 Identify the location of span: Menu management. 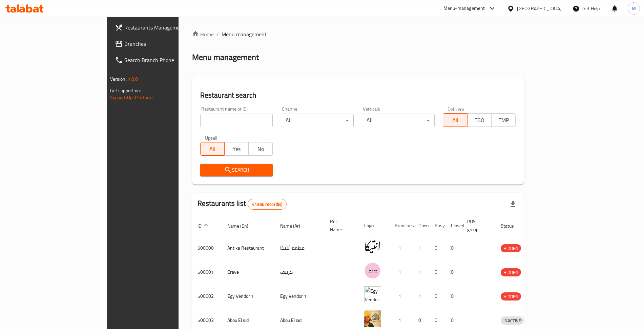
(244, 34).